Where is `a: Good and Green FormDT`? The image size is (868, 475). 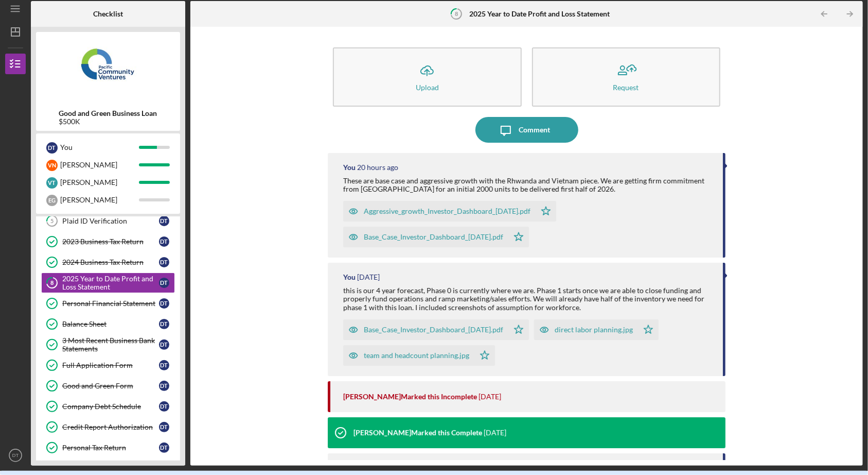
a: Good and Green FormDT is located at coordinates (108, 386).